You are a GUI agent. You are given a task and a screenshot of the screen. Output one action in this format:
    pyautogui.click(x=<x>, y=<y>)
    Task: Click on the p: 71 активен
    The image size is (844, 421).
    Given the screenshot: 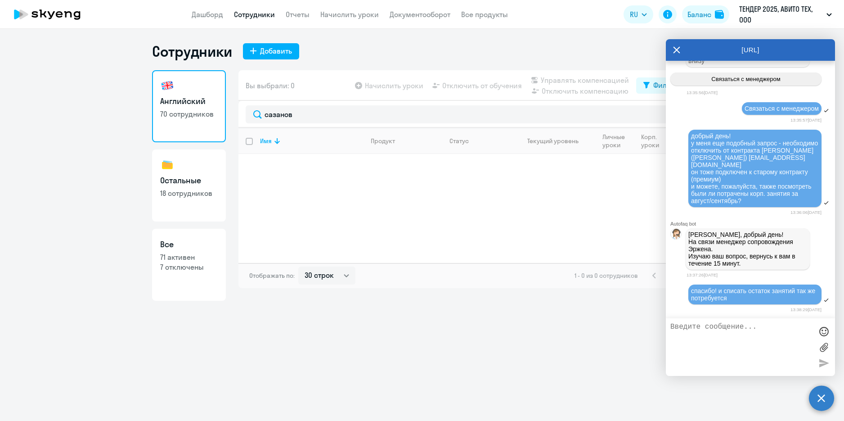 What is the action you would take?
    pyautogui.click(x=189, y=257)
    